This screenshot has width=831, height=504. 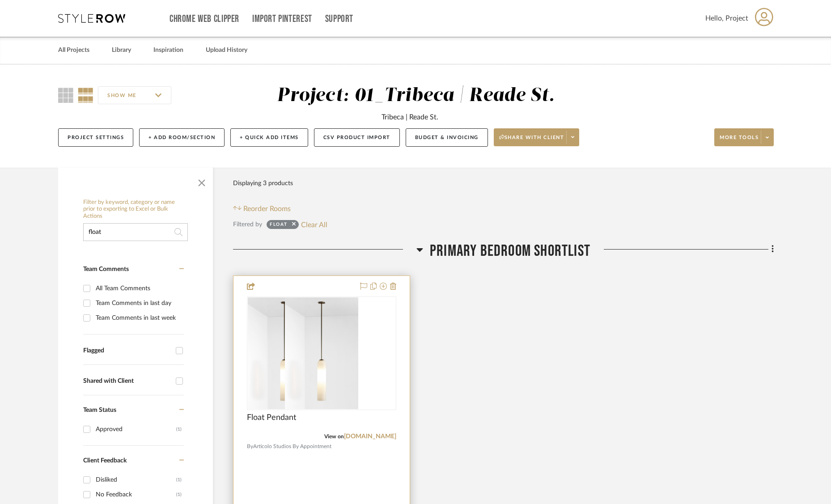 I want to click on button: Project Settings, so click(x=96, y=137).